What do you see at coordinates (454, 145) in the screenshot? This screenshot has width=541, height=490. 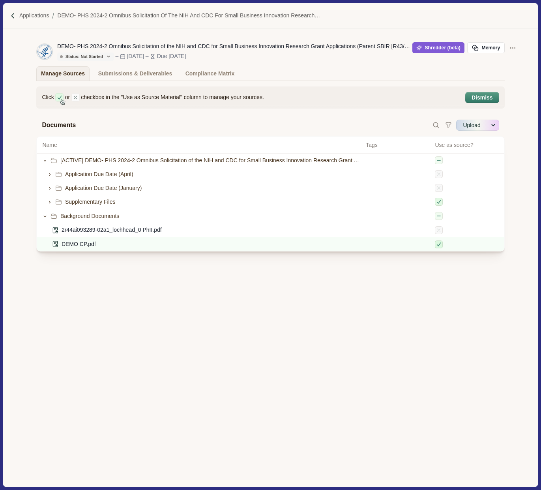 I see `span: Use as source?` at bounding box center [454, 145].